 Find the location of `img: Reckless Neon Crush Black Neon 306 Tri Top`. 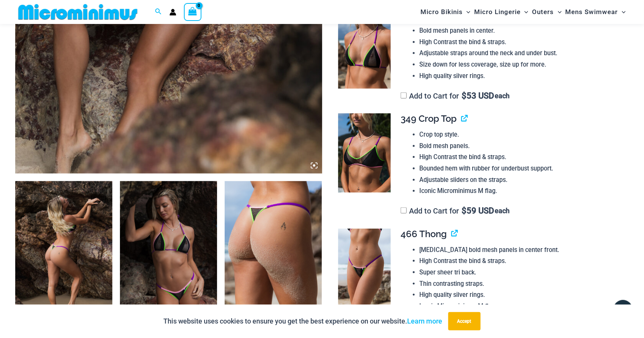

img: Reckless Neon Crush Black Neon 306 Tri Top is located at coordinates (365, 49).